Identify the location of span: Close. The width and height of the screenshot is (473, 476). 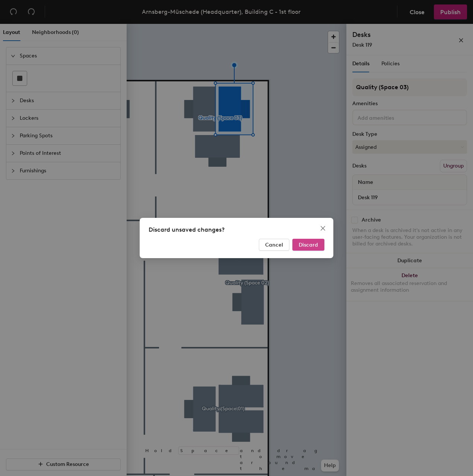
(323, 228).